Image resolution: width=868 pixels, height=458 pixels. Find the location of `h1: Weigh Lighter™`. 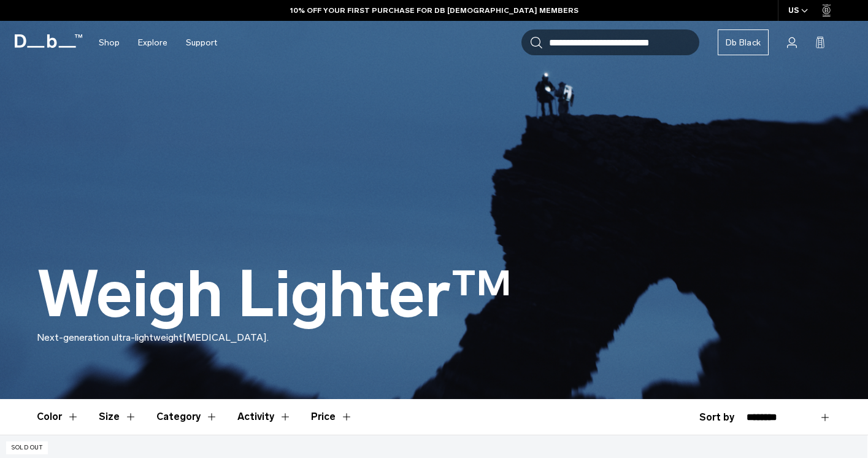

h1: Weigh Lighter™ is located at coordinates (274, 295).